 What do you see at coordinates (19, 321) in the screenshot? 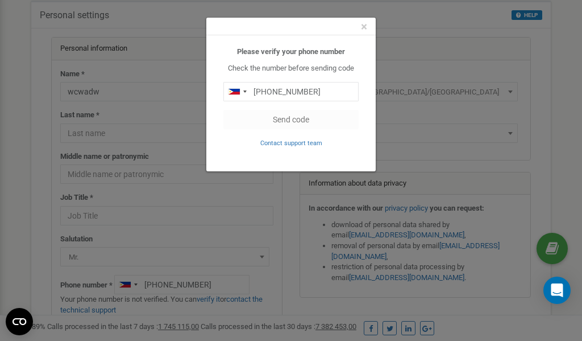
I see `button: Open CMP widget` at bounding box center [19, 321].